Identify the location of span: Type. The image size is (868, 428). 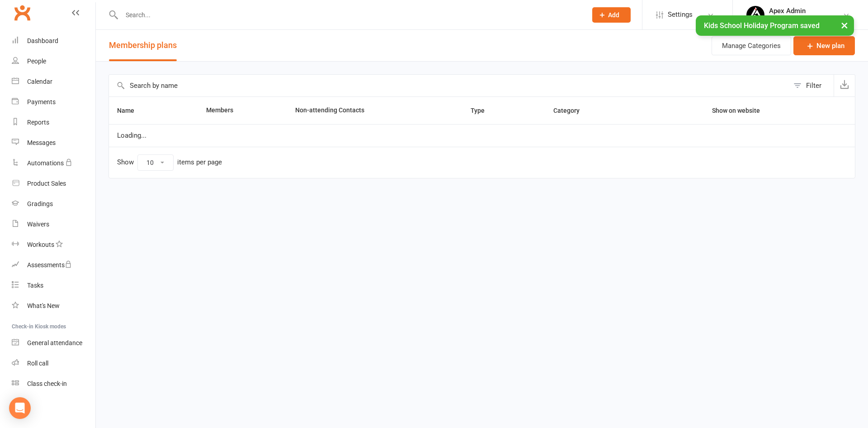
(483, 111).